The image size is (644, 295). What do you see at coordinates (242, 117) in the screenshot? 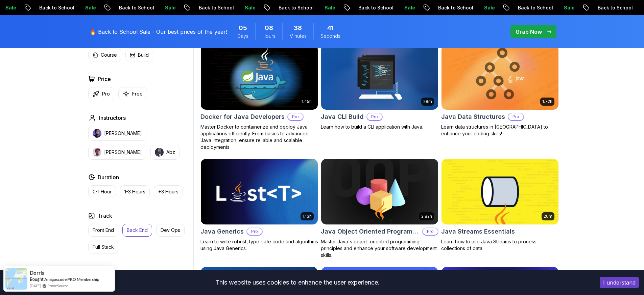
I see `h2: Docker for Java Developers` at bounding box center [242, 117].